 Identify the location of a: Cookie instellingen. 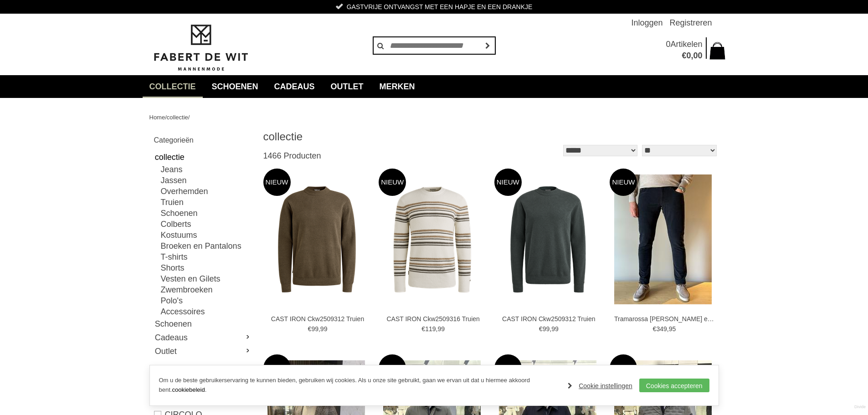
(600, 386).